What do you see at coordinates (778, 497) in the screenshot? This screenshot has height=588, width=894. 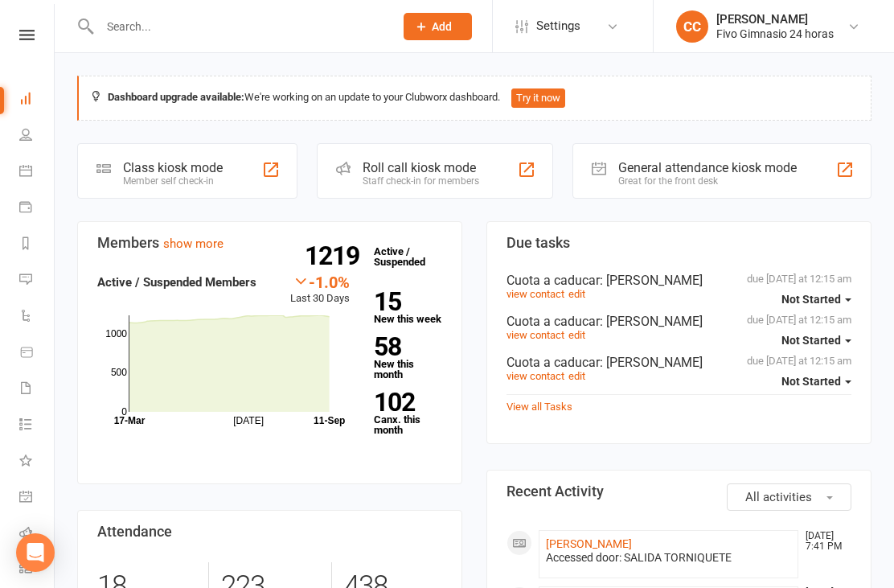 I see `span: All activities` at bounding box center [778, 497].